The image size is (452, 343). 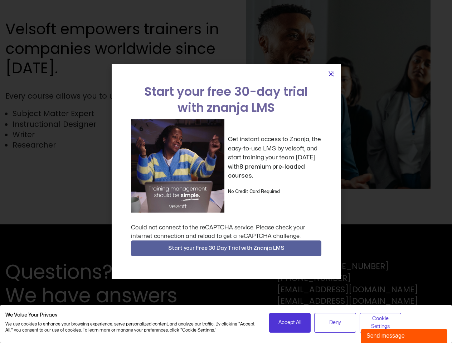 I want to click on button: Start your Free 30 Day Trial with Znanja LMS, so click(x=226, y=249).